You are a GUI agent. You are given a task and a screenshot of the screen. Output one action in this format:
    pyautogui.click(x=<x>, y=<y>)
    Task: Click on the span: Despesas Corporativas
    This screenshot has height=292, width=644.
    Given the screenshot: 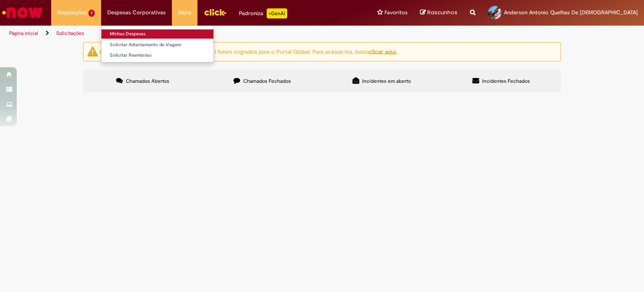 What is the action you would take?
    pyautogui.click(x=137, y=13)
    